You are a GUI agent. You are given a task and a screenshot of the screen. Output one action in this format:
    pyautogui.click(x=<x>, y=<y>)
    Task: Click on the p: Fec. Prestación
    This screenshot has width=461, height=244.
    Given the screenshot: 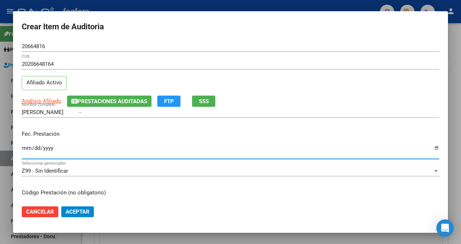 What is the action you would take?
    pyautogui.click(x=231, y=134)
    